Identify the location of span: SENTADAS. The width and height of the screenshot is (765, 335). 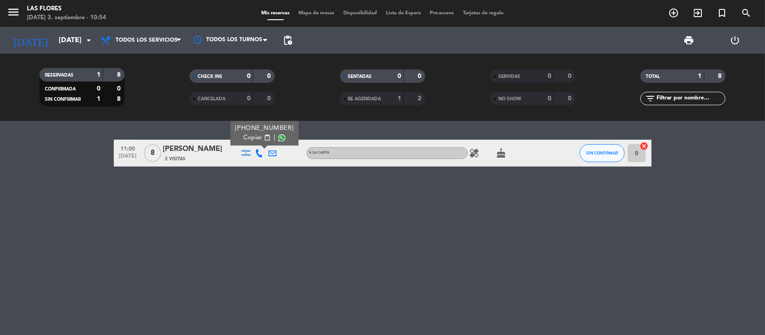
(360, 77).